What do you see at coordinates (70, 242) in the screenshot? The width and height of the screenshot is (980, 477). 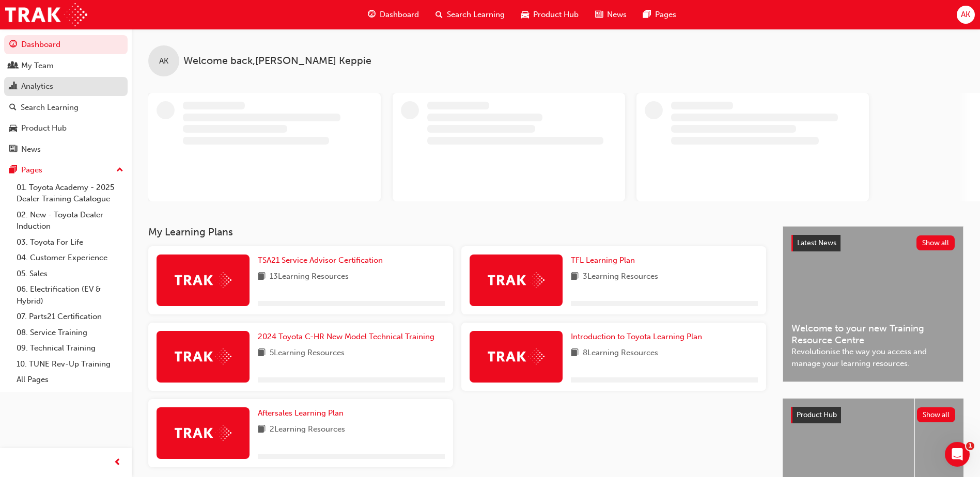 I see `a: 03. Toyota For Life` at bounding box center [70, 242].